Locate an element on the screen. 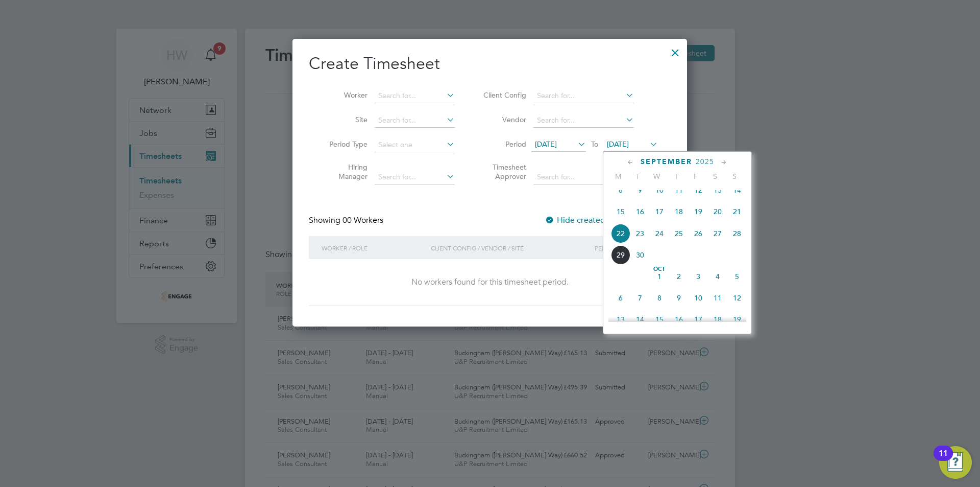  span: 27 is located at coordinates (717, 233).